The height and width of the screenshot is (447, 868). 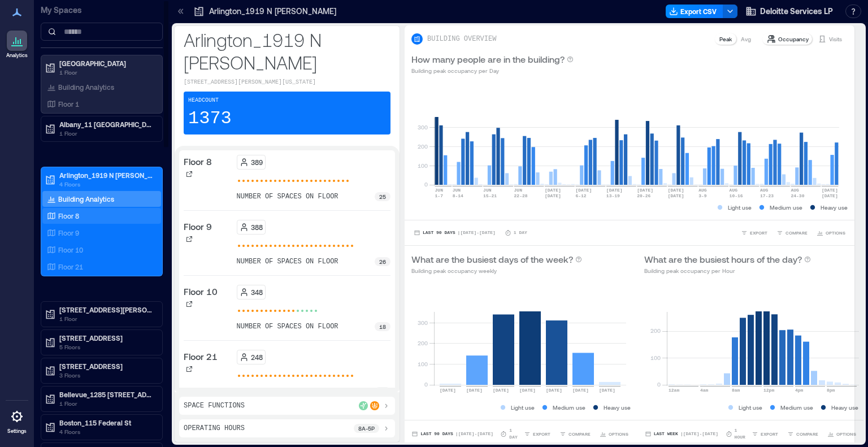 What do you see at coordinates (492, 71) in the screenshot?
I see `p: Building peak occupancy per Day` at bounding box center [492, 71].